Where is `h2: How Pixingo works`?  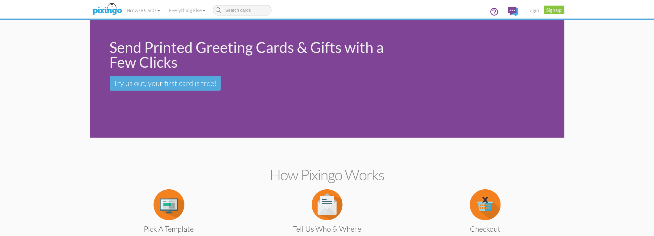 h2: How Pixingo works is located at coordinates (327, 175).